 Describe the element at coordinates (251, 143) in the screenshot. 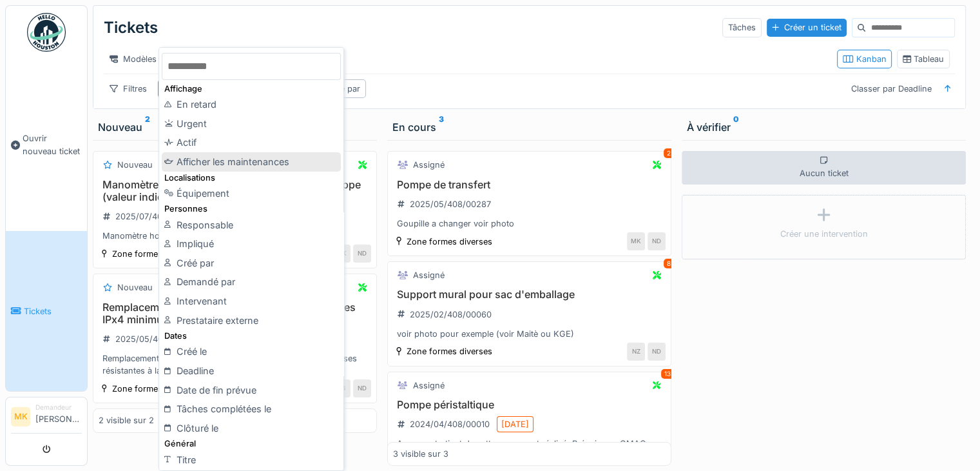

I see `div: Actif` at that location.